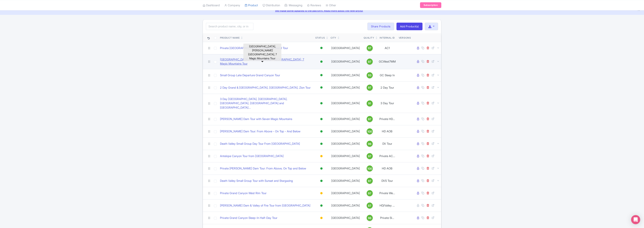 This screenshot has width=644, height=228. I want to click on a: Add Product(s), so click(410, 26).